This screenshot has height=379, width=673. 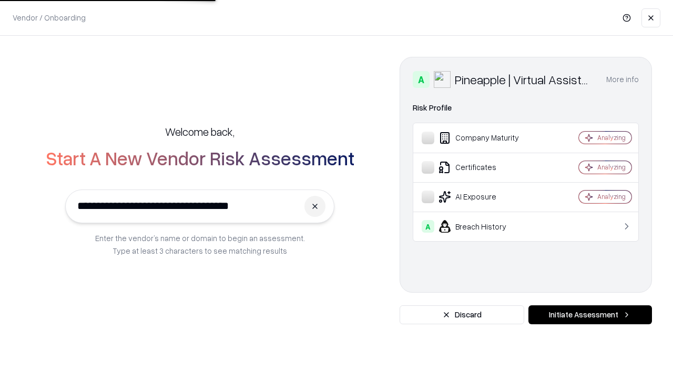 What do you see at coordinates (442, 79) in the screenshot?
I see `img: Pineapple | Virtual Assistant Agency` at bounding box center [442, 79].